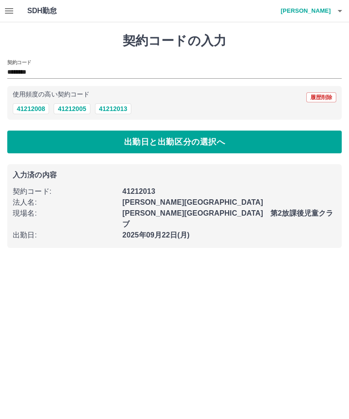 This screenshot has width=349, height=419. Describe the element at coordinates (321, 97) in the screenshot. I see `button: 履歴削除` at that location.